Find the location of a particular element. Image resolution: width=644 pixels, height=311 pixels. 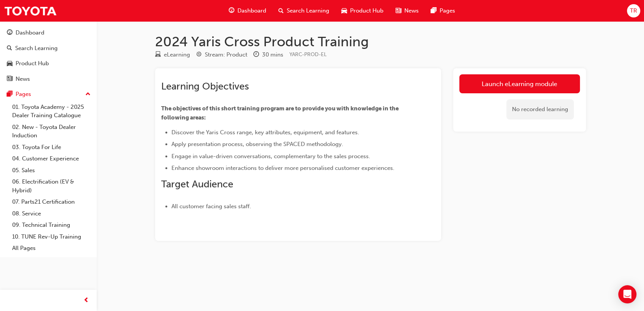

a: Trak is located at coordinates (30, 11).